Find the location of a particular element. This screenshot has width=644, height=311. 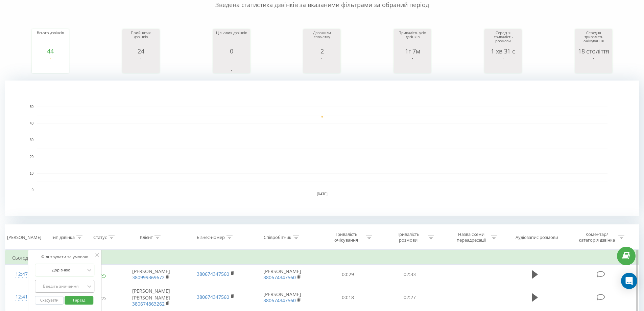

text: 0 is located at coordinates (32, 190).